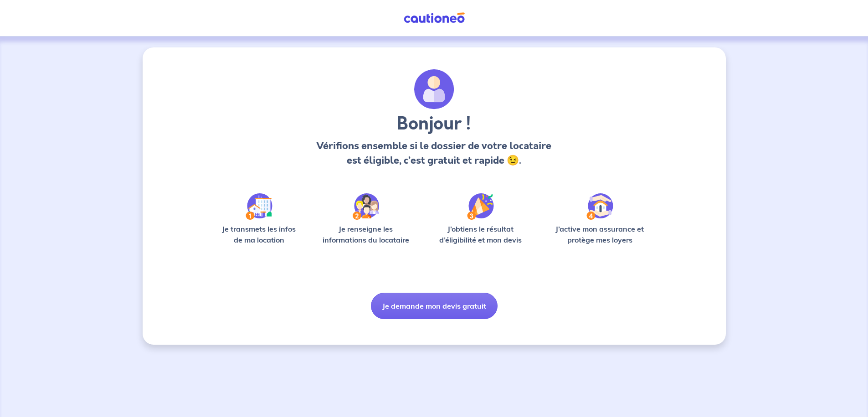  I want to click on p: Je transmets les infos de ma location, so click(259, 234).